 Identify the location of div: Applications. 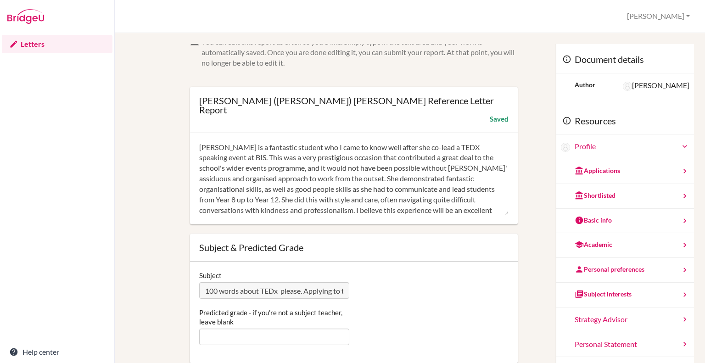
(597, 171).